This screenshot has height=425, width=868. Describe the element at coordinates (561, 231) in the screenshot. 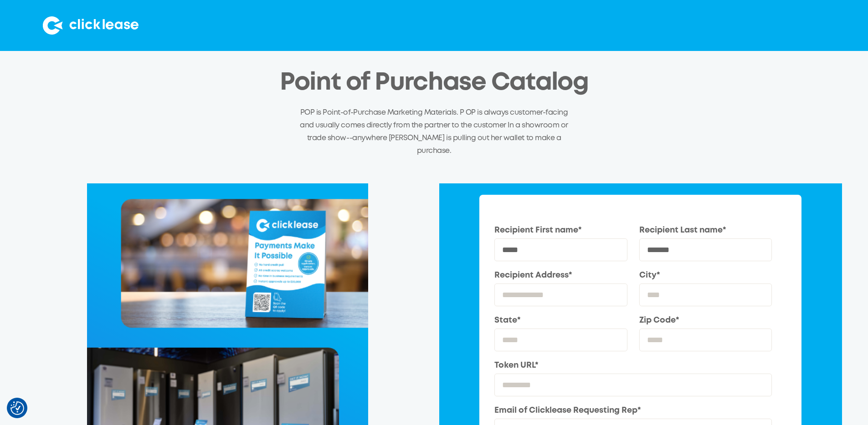

I see `label: Recipient First name*` at that location.